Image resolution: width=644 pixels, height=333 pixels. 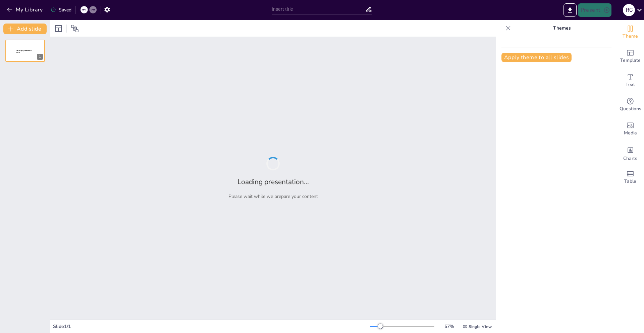 What do you see at coordinates (595, 10) in the screenshot?
I see `button: Present` at bounding box center [595, 10].